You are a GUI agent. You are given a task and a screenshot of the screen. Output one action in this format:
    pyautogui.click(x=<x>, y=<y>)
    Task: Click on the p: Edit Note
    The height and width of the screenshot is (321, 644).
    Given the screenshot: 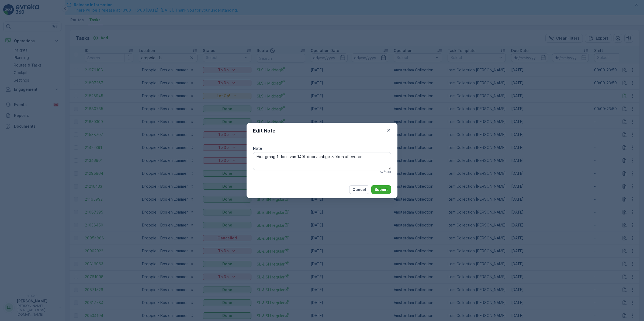 What is the action you would take?
    pyautogui.click(x=264, y=131)
    